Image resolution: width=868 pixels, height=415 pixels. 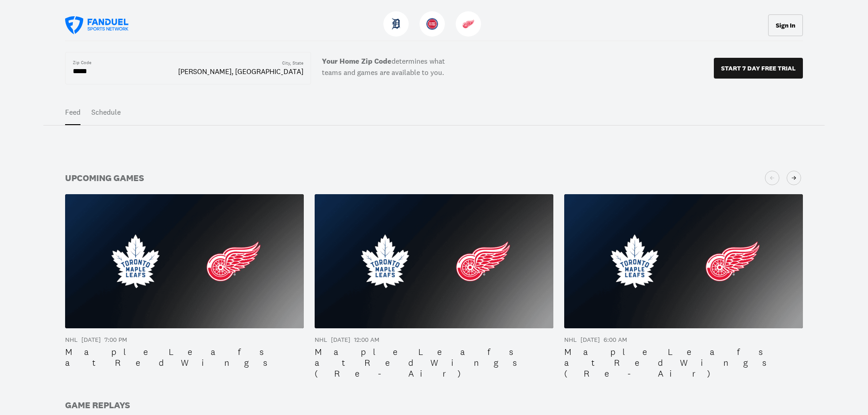 What do you see at coordinates (758, 68) in the screenshot?
I see `p: START 7 DAY FREE TRIAL` at bounding box center [758, 68].